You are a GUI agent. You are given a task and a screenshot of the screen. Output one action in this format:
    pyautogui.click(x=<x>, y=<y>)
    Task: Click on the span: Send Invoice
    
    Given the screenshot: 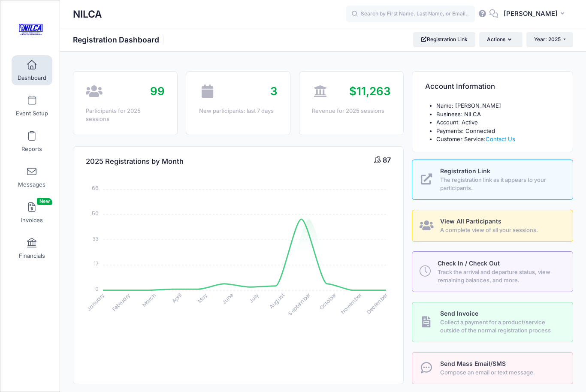 What is the action you would take?
    pyautogui.click(x=459, y=313)
    